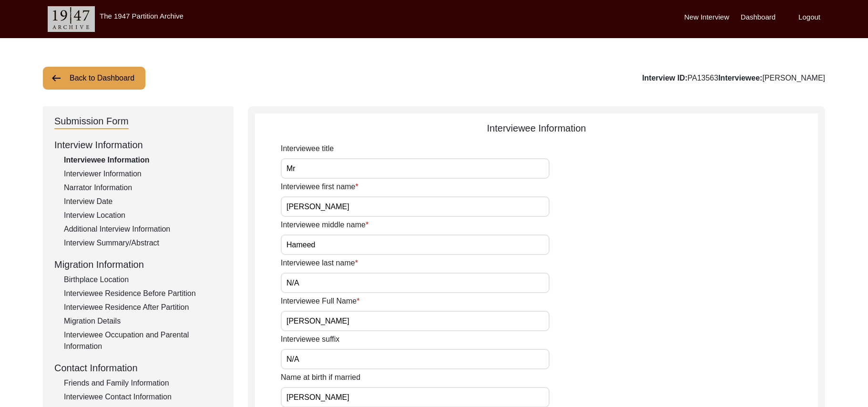 Image resolution: width=868 pixels, height=407 pixels. Describe the element at coordinates (758, 17) in the screenshot. I see `label: Dashboard` at that location.